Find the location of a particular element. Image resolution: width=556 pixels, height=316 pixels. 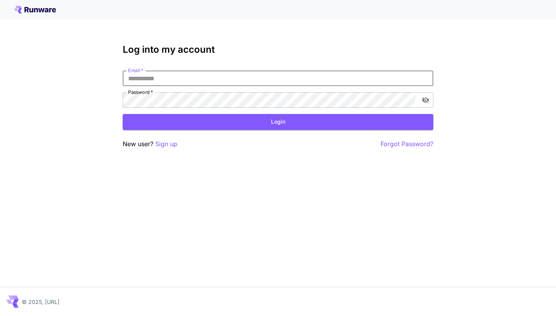

button: Sign up is located at coordinates (166, 144).